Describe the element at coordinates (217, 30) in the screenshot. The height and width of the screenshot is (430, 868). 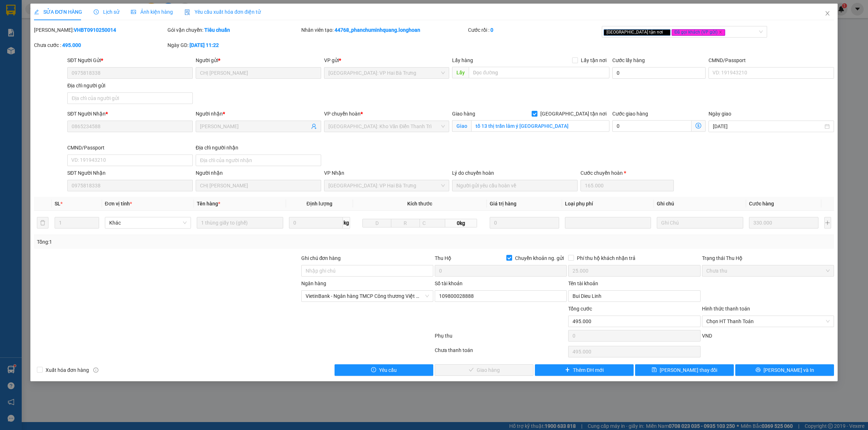
I see `b: Tiêu chuẩn` at that location.